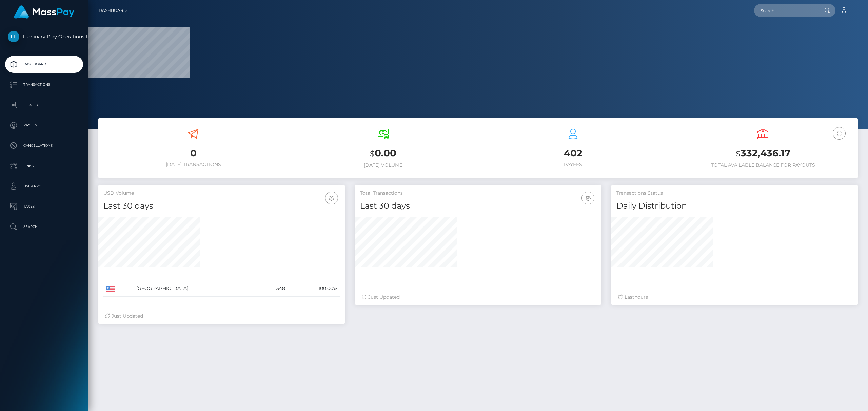 This screenshot has height=411, width=868. What do you see at coordinates (44, 125) in the screenshot?
I see `p: Payees` at bounding box center [44, 125].